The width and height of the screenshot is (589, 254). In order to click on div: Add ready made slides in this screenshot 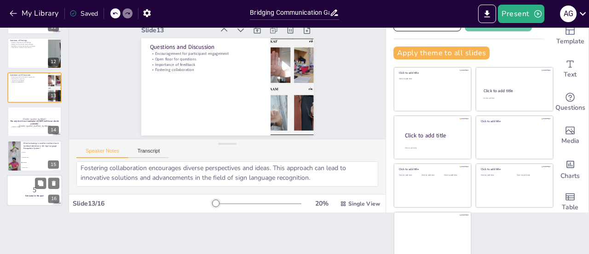, I will do `click(570, 36)`.